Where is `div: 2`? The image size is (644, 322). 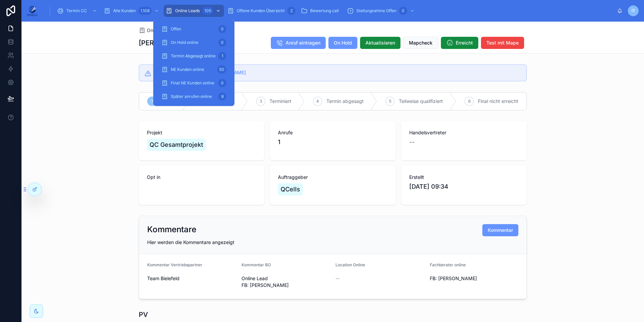 div: 2 is located at coordinates (291, 11).